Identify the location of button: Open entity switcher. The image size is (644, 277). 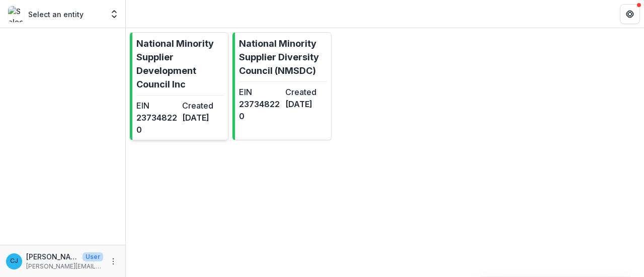
(114, 14).